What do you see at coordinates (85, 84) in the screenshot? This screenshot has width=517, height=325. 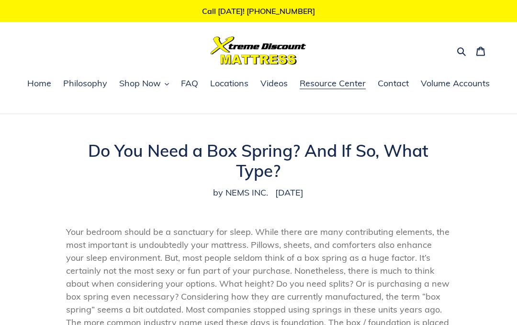 I see `a: Philosophy` at bounding box center [85, 84].